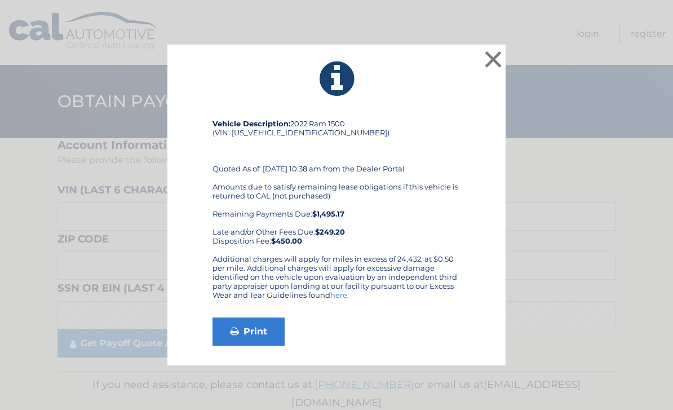  I want to click on a: here, so click(339, 295).